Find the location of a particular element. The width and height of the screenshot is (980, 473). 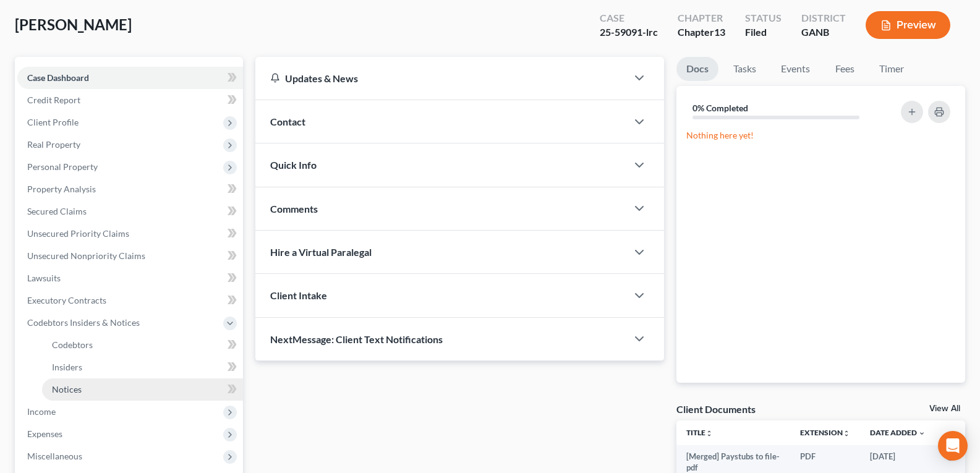

div: Case is located at coordinates (628, 18).